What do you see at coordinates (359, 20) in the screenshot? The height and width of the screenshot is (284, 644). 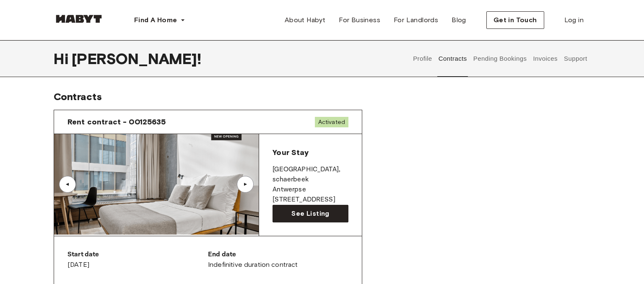 I see `a: For Business` at bounding box center [359, 20].